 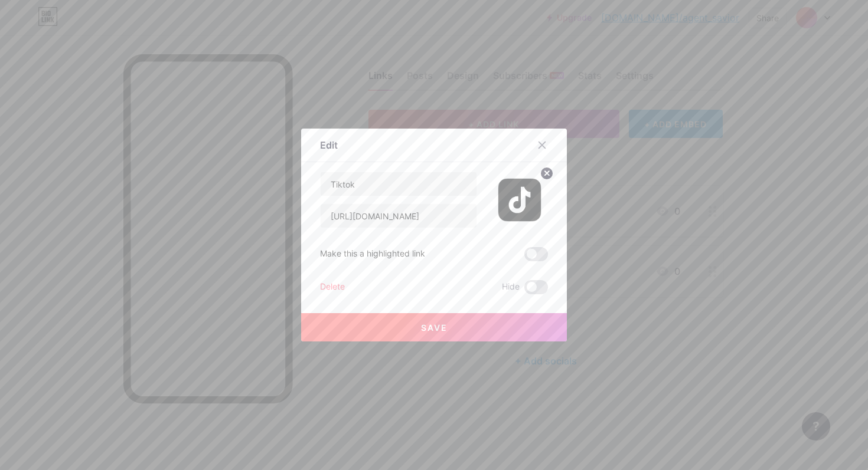 I want to click on button: Save, so click(x=434, y=327).